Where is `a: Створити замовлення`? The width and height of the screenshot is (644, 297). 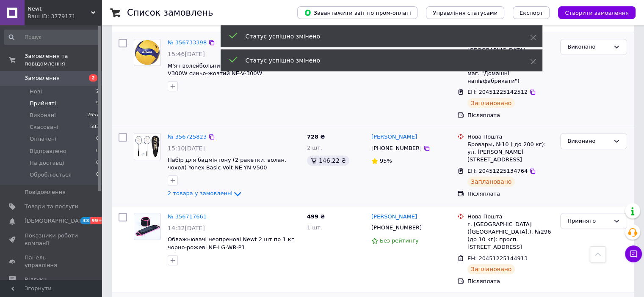
a: Створити замовлення is located at coordinates (592, 12).